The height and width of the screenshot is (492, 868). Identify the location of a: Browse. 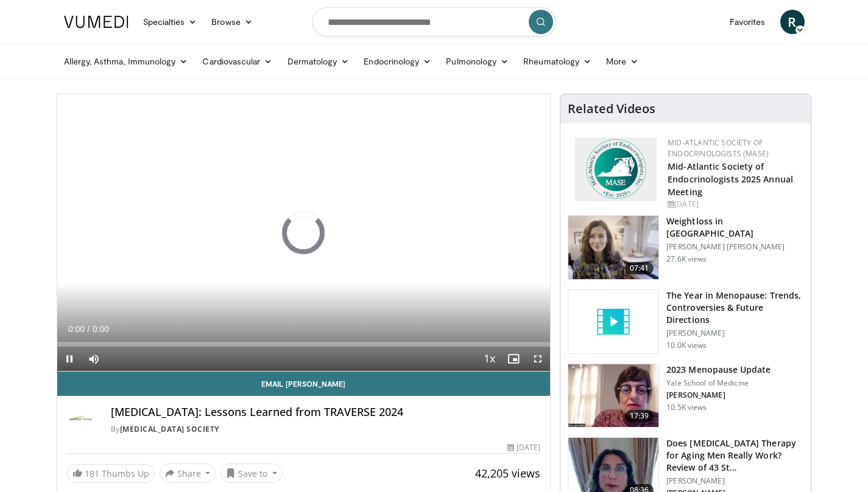
(232, 22).